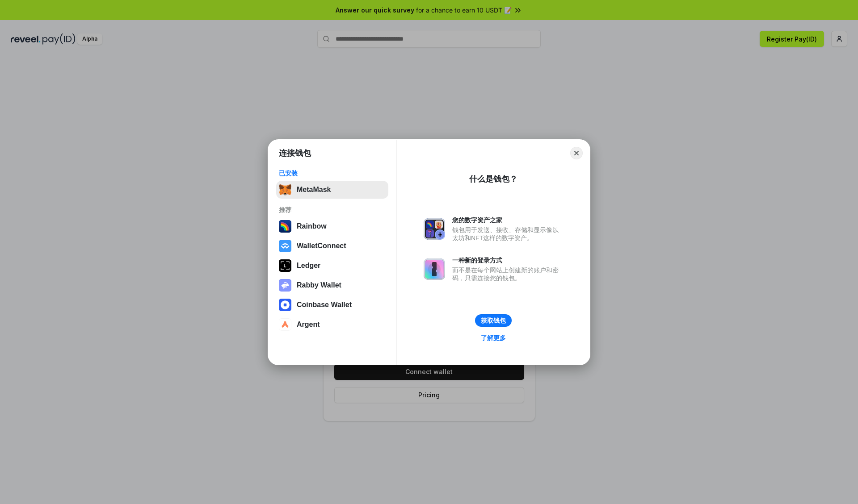  Describe the element at coordinates (332, 210) in the screenshot. I see `div: 推荐` at that location.